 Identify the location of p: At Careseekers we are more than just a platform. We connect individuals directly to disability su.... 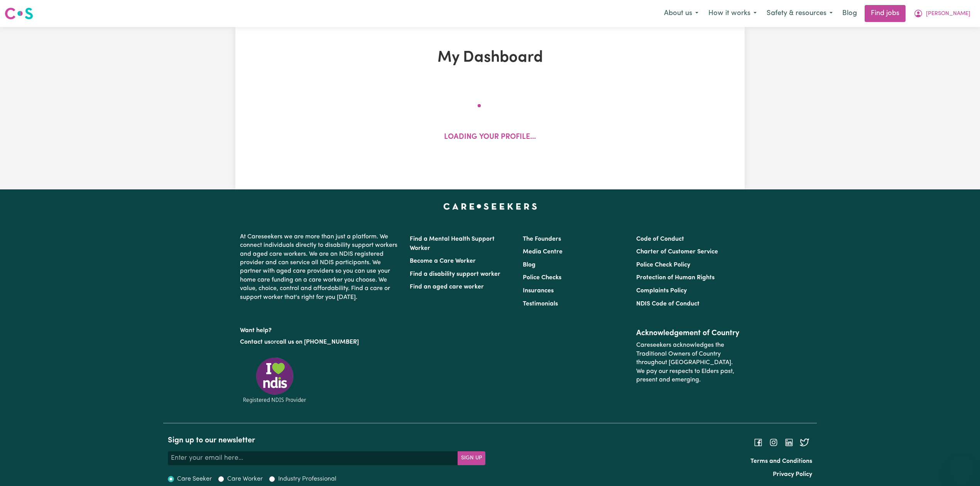
(320, 267).